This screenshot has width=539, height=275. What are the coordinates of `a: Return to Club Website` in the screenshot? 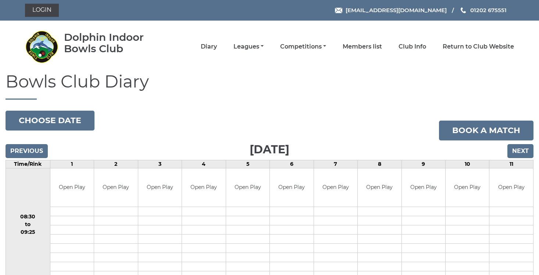 It's located at (478, 47).